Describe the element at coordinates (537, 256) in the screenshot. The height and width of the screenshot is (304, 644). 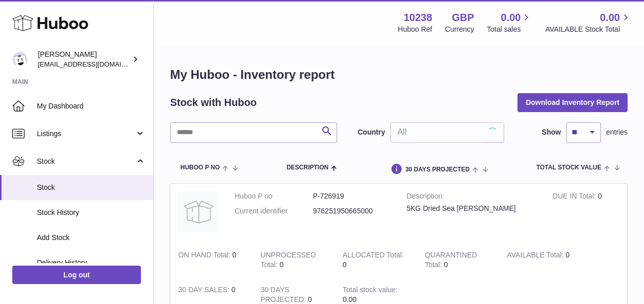
I see `strong: AVAILABLE Total` at that location.